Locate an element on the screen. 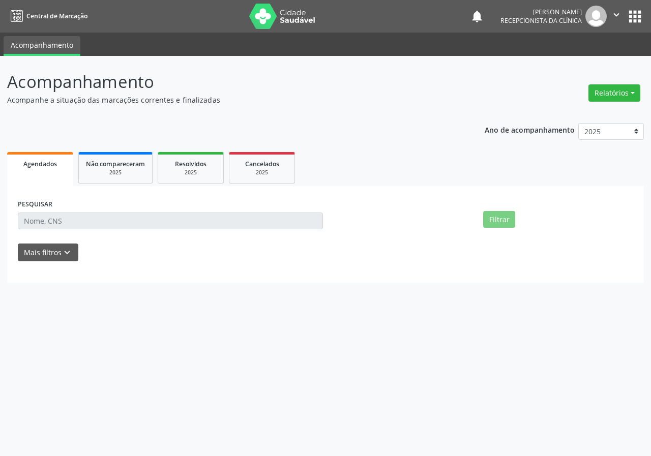 This screenshot has height=456, width=651. span: Não compareceram is located at coordinates (115, 164).